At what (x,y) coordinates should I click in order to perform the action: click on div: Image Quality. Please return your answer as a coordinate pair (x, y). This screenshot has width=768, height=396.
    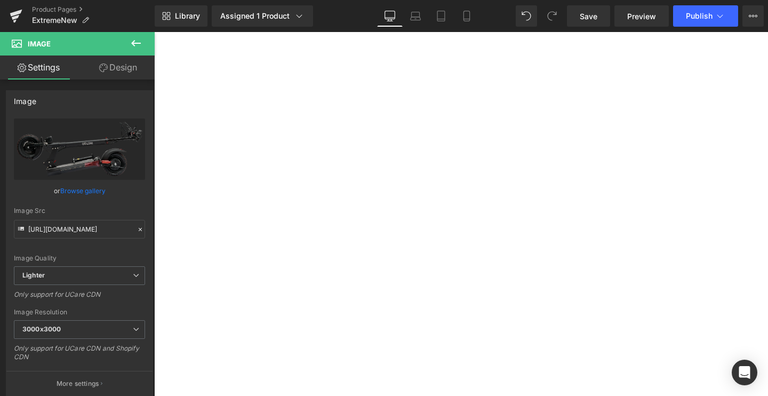
    Looking at the image, I should click on (79, 258).